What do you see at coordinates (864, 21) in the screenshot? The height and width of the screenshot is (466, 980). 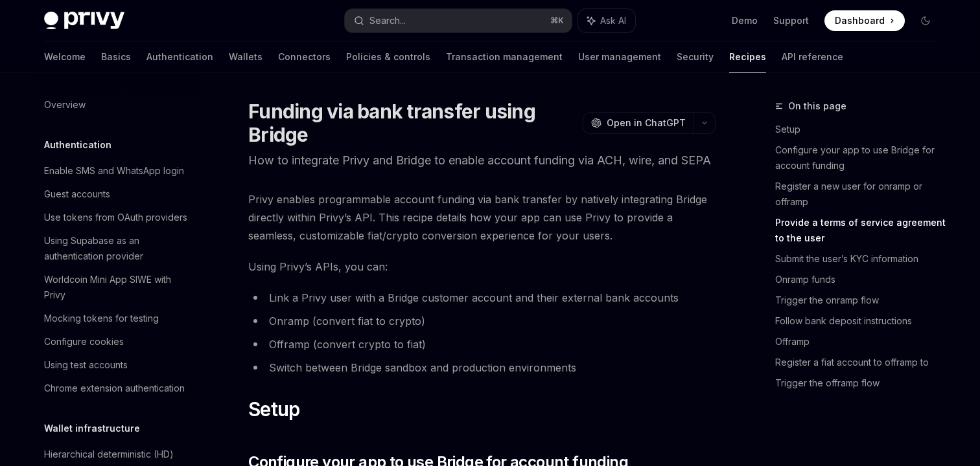 I see `a: Dashboard` at bounding box center [864, 21].